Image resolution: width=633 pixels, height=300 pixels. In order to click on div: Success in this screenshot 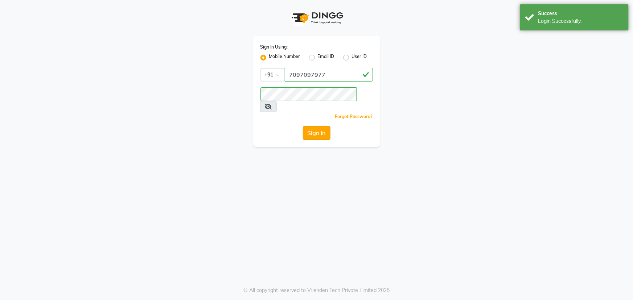, I will do `click(580, 13)`.